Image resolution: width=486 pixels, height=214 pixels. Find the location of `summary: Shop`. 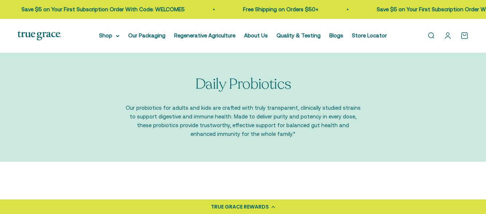

summary: Shop is located at coordinates (109, 36).